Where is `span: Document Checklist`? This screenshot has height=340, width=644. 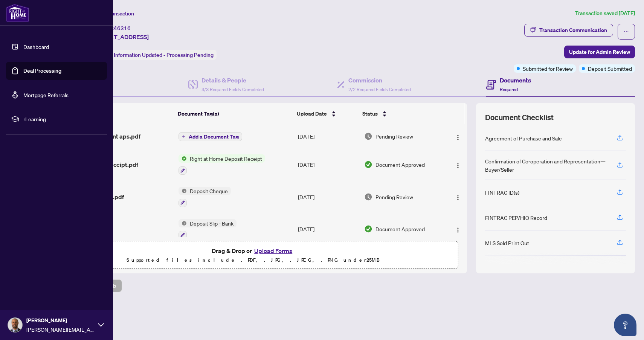
span: Document Checklist is located at coordinates (519, 117).